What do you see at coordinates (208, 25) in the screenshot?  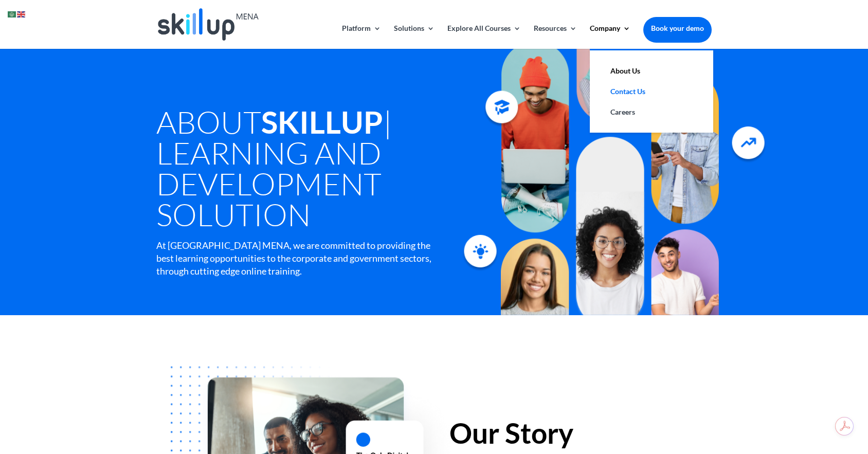 I see `img: Skillup Mena` at bounding box center [208, 25].